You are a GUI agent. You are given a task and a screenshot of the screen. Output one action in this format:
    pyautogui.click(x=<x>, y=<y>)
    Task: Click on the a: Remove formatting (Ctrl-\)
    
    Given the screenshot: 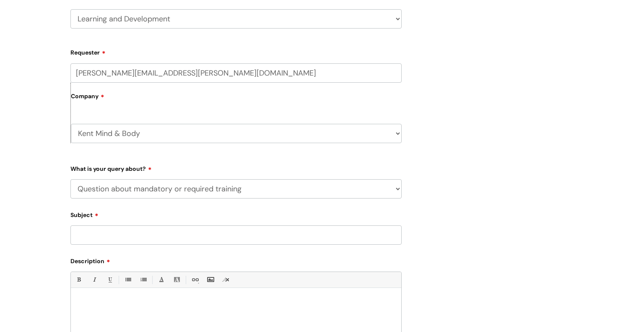 What is the action you would take?
    pyautogui.click(x=226, y=279)
    